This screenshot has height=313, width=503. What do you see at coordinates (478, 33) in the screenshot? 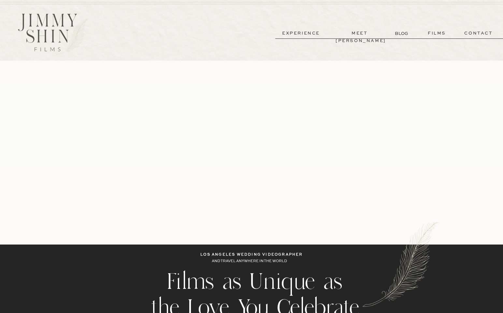
I see `p: contact` at bounding box center [478, 33].